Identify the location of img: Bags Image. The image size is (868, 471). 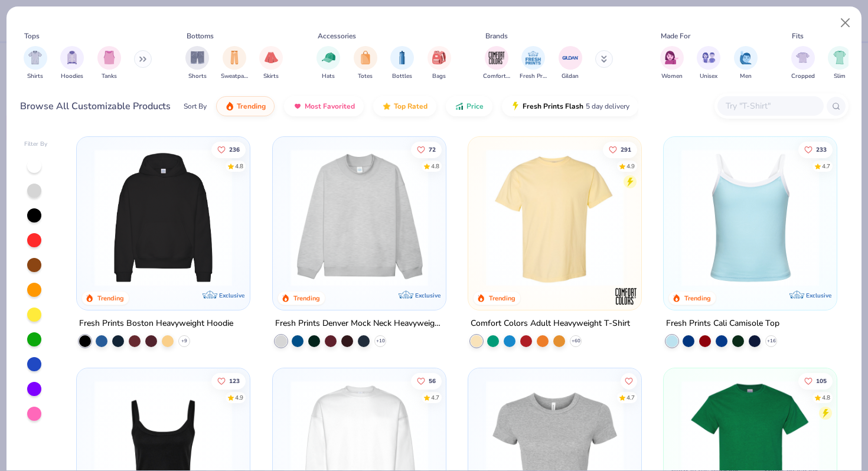
(439, 57).